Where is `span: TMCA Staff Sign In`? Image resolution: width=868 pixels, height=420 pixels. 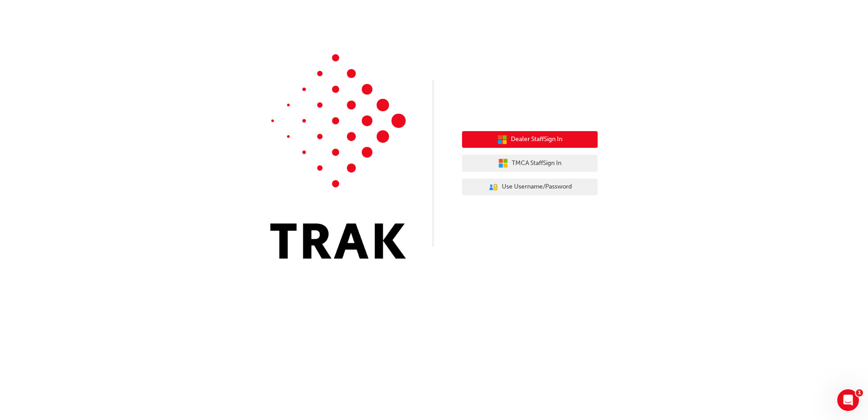 span: TMCA Staff Sign In is located at coordinates (537, 163).